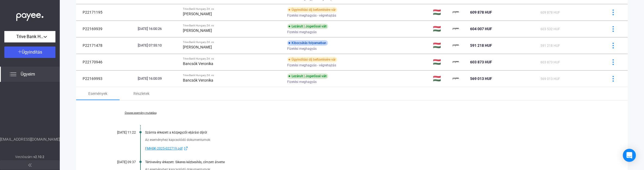 The width and height of the screenshot is (644, 170). I want to click on button: Trive Bank Hungary Zrt., so click(30, 37).